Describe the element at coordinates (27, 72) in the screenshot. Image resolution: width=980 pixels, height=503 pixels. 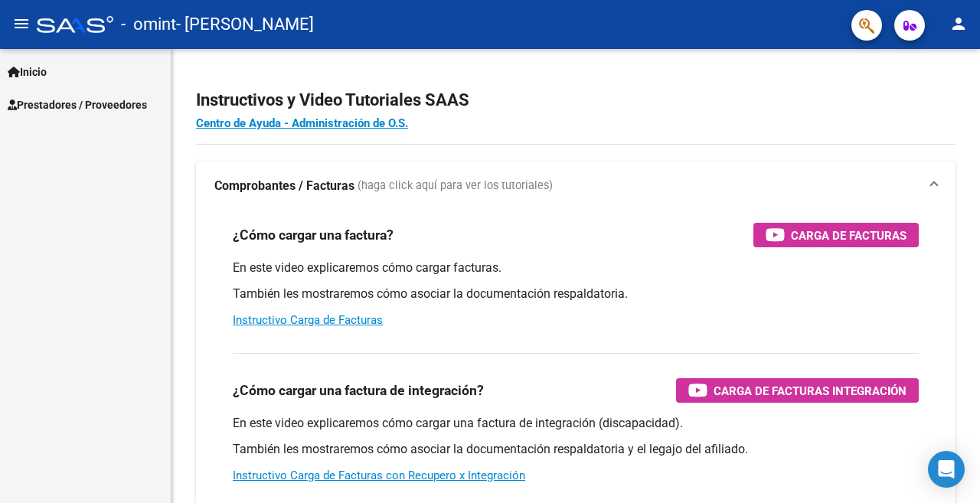
I see `span: Inicio` at that location.